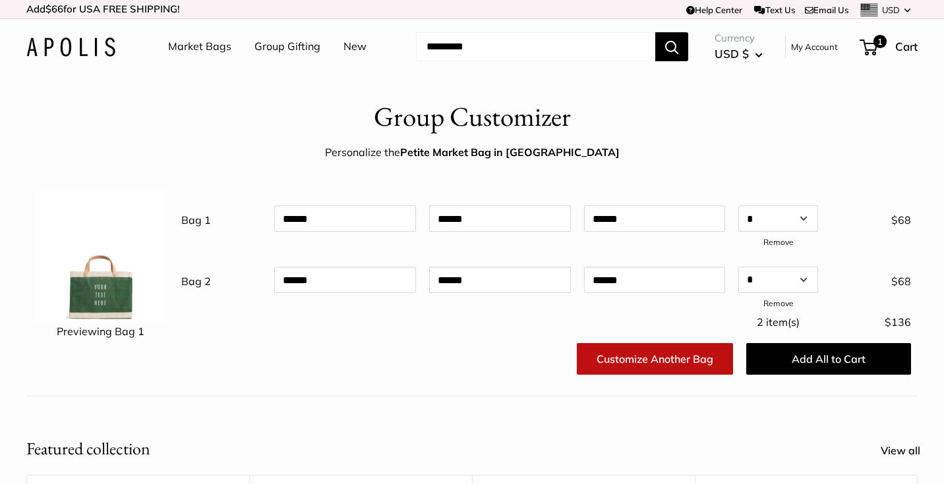 Image resolution: width=944 pixels, height=484 pixels. What do you see at coordinates (738, 38) in the screenshot?
I see `span: Currency` at bounding box center [738, 38].